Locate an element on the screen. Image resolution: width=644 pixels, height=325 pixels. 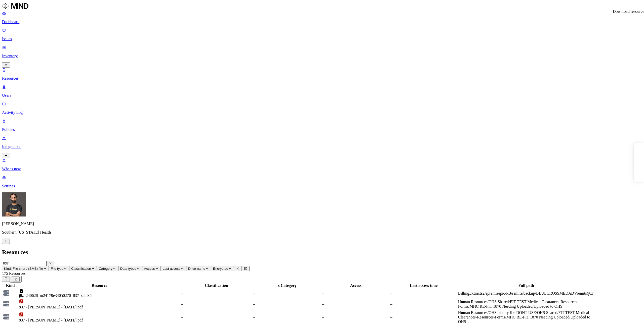
p: What's new is located at coordinates (322, 169).